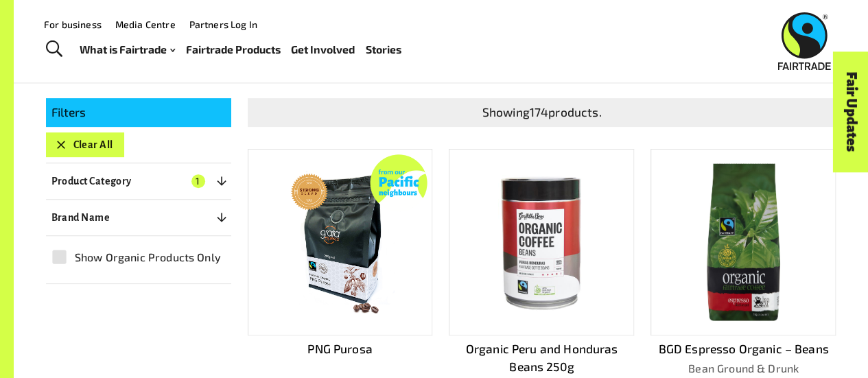 This screenshot has height=378, width=868. What do you see at coordinates (81, 217) in the screenshot?
I see `p: Brand Name` at bounding box center [81, 217].